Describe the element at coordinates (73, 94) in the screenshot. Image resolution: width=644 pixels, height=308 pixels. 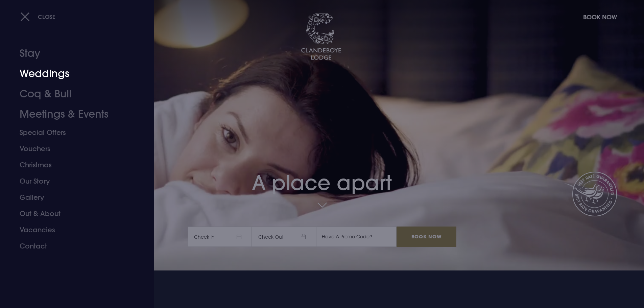
I see `a: Coq & Bull` at that location.